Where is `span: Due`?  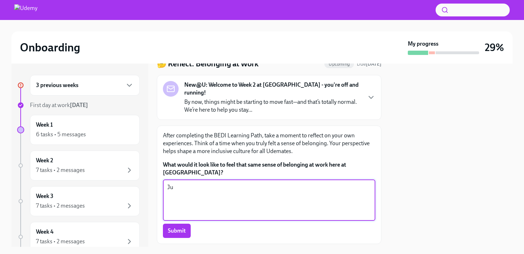 span: Due is located at coordinates (369, 64).